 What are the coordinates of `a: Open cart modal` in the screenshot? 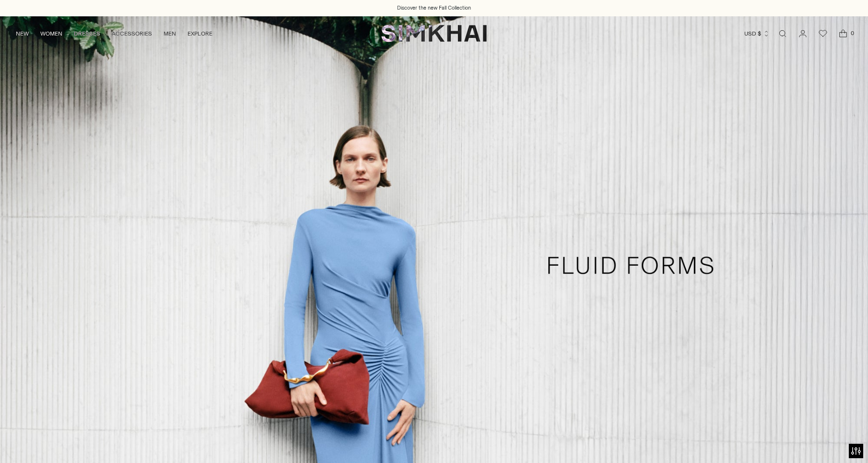 It's located at (843, 34).